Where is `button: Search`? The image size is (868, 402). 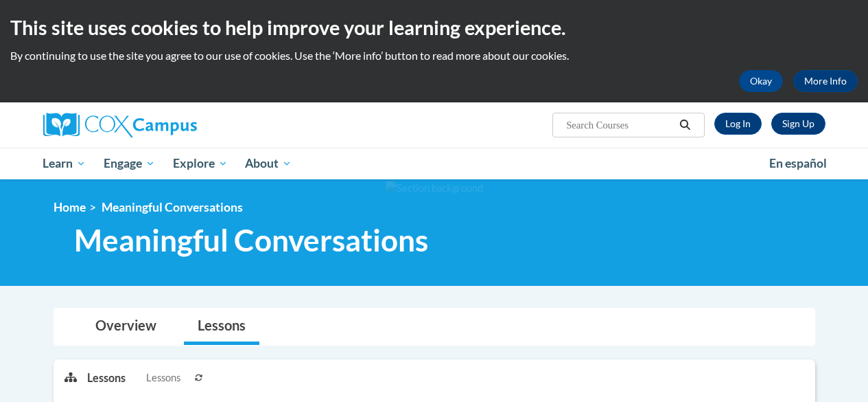 button: Search is located at coordinates (685, 125).